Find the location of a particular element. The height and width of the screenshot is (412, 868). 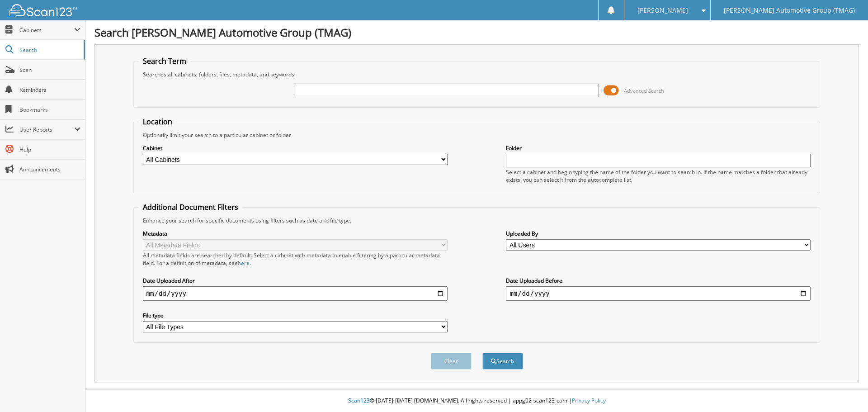

div: Optionally limit your search to a particular cabinet or folder is located at coordinates (477, 135).